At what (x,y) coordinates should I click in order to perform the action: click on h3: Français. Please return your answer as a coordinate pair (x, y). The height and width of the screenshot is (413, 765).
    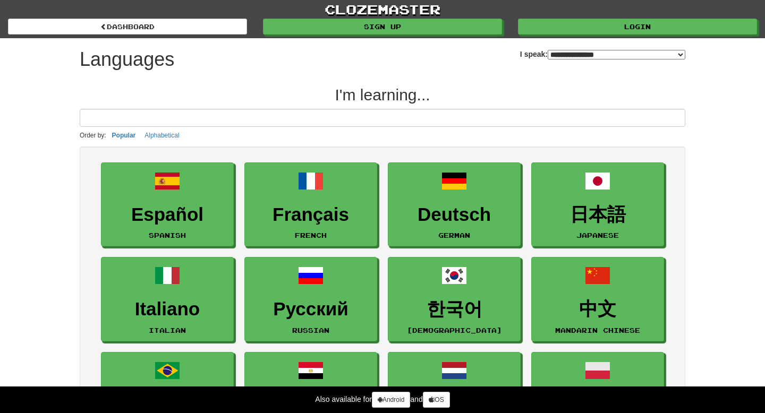
    Looking at the image, I should click on (311, 215).